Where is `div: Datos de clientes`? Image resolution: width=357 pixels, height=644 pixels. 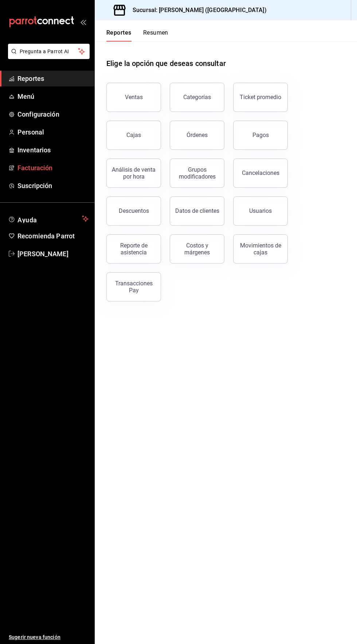
div: Datos de clientes is located at coordinates (197, 211).